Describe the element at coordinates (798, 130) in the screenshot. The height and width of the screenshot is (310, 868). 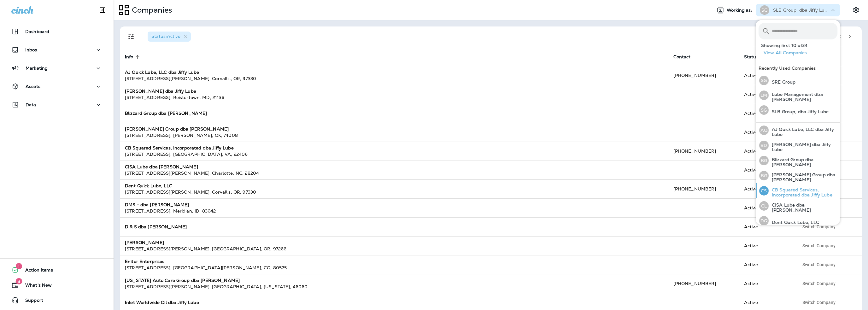
I see `button: AQAJ Quick Lube, LLC dba Jiffy Lube` at that location.